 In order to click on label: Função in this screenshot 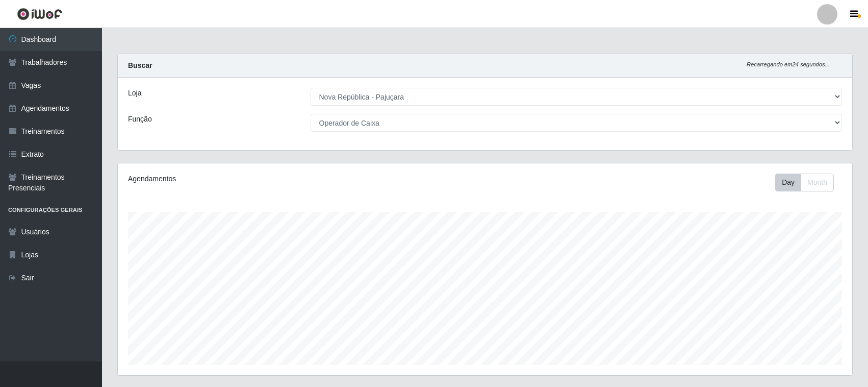, I will do `click(140, 119)`.